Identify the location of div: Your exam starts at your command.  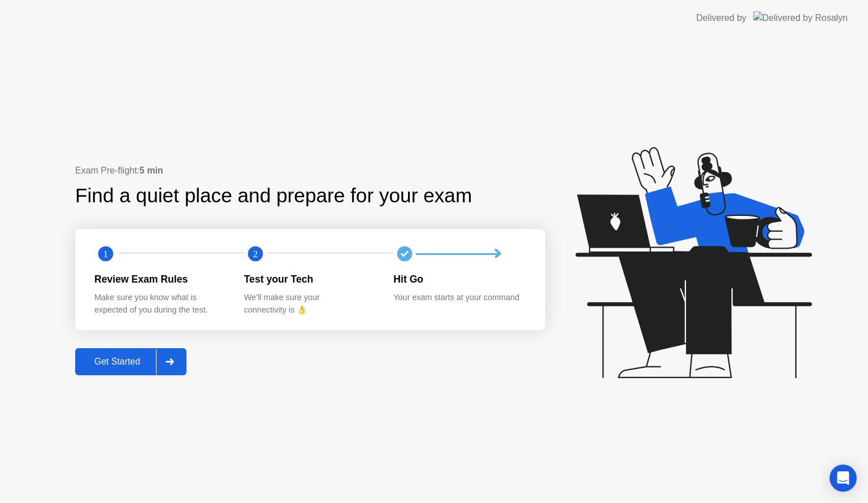
(459, 298).